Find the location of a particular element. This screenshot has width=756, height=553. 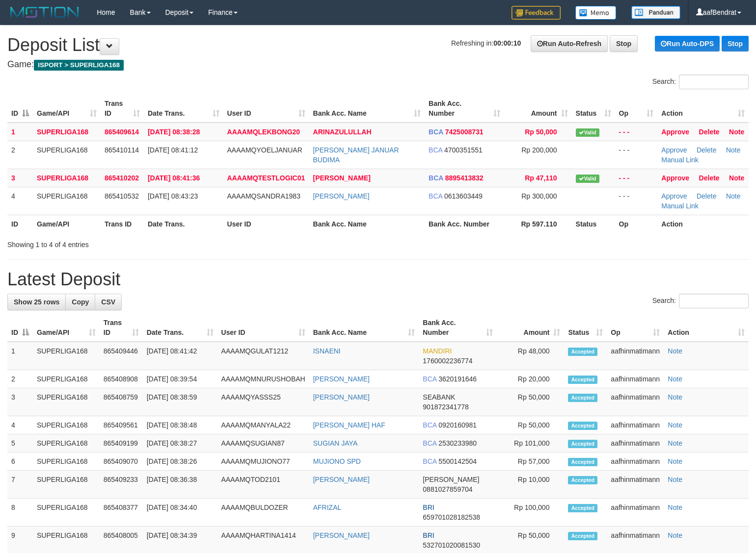

span: Valid transaction is located at coordinates (587, 179).